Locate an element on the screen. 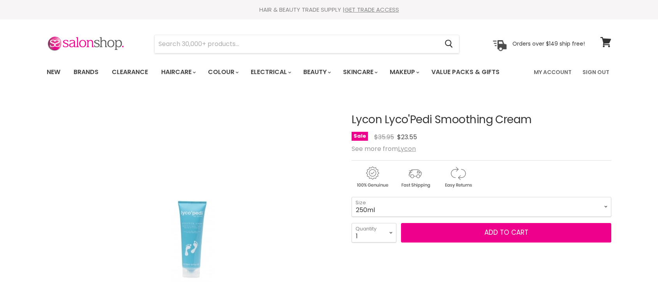 The height and width of the screenshot is (301, 658). a: Value Packs & Gifts is located at coordinates (465, 72).